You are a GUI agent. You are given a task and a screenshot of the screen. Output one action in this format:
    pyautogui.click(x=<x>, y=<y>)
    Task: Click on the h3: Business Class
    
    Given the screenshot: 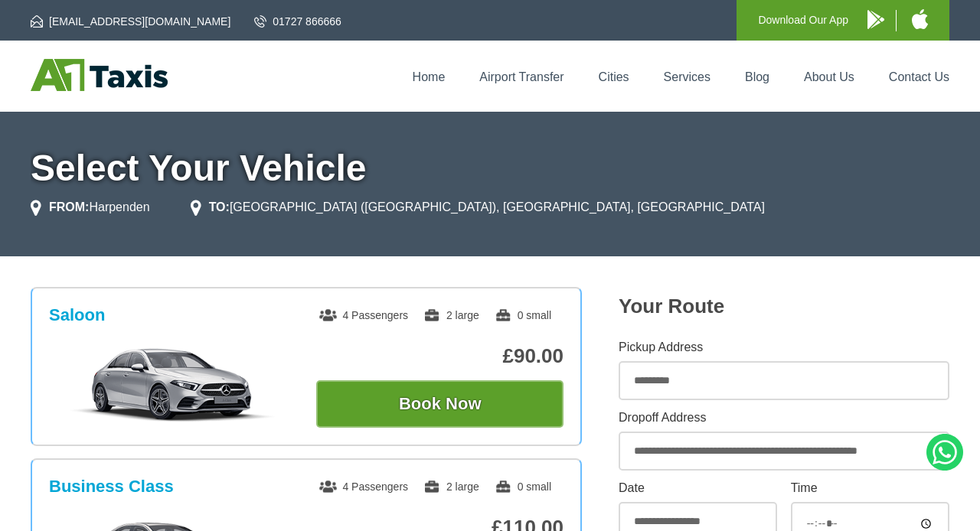 What is the action you would take?
    pyautogui.click(x=111, y=486)
    